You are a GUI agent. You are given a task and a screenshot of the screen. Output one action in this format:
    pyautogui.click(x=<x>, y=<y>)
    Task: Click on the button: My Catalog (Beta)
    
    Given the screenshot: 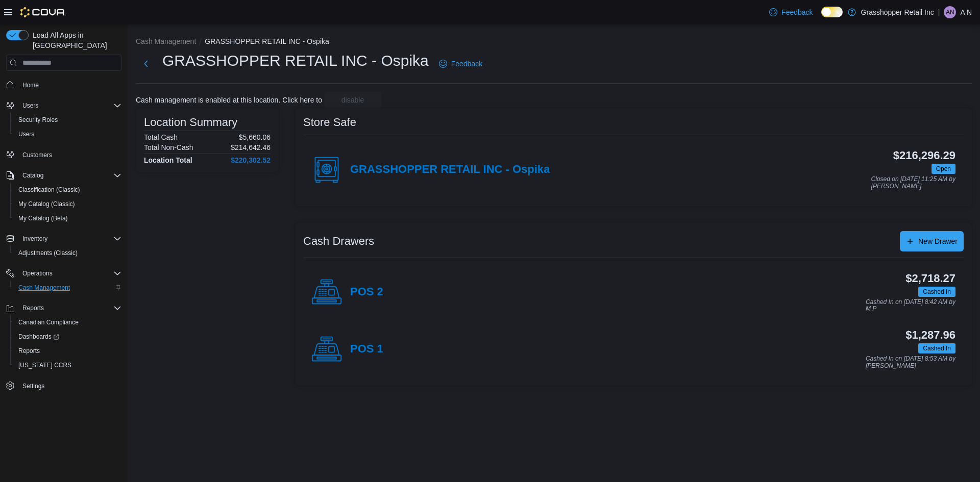 What is the action you would take?
    pyautogui.click(x=68, y=218)
    